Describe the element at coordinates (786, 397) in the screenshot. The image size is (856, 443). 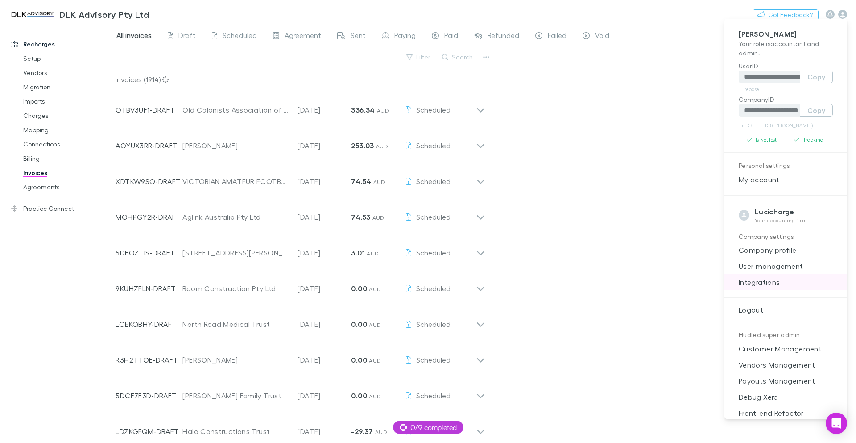
I see `span: Debug Xero` at that location.